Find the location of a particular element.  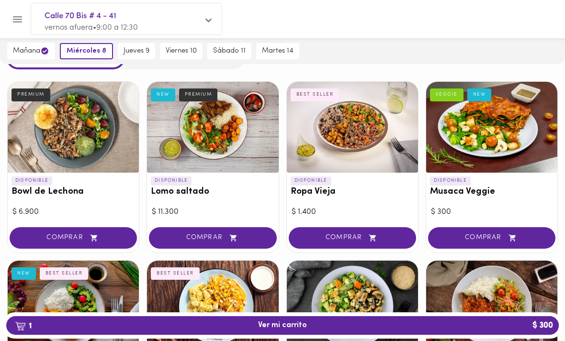

h3: Musaca Veggie is located at coordinates (492, 192).